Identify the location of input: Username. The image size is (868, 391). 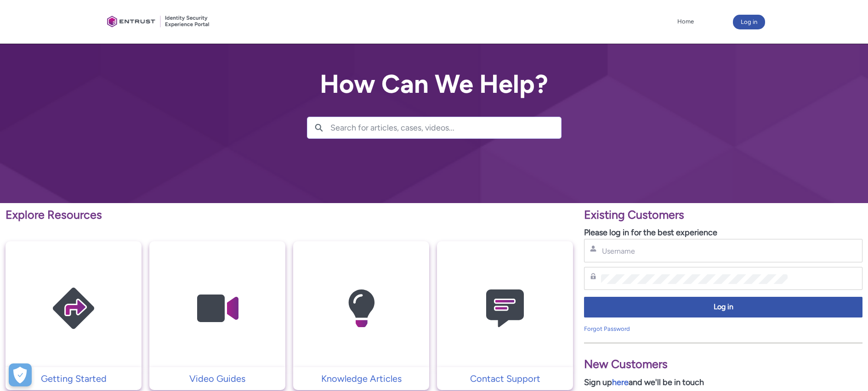
(694, 251).